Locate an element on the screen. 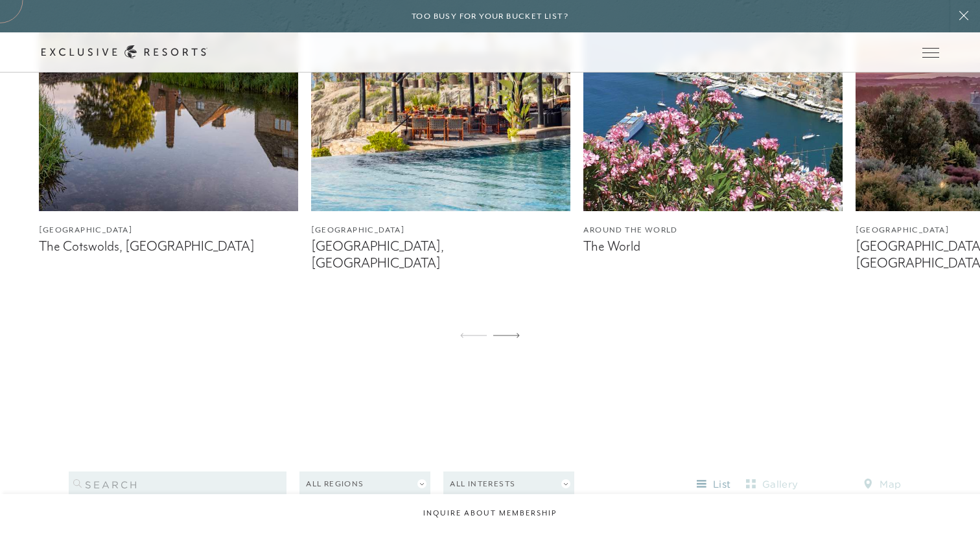 This screenshot has width=980, height=533. button: list is located at coordinates (714, 485).